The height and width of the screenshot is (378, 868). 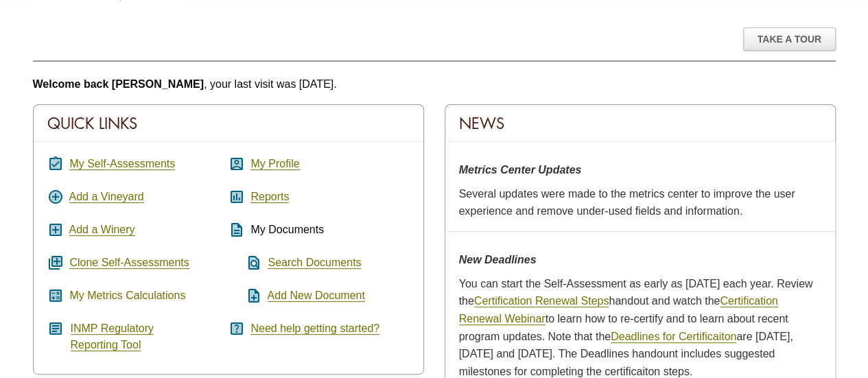 What do you see at coordinates (541, 301) in the screenshot?
I see `a: Certification Renewal Steps` at bounding box center [541, 301].